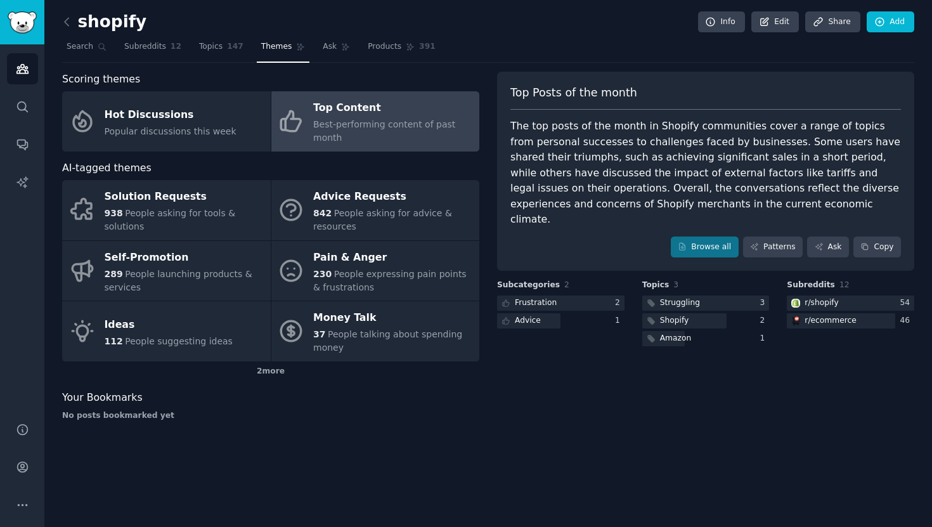 The height and width of the screenshot is (527, 932). What do you see at coordinates (106, 168) in the screenshot?
I see `span: AI-tagged themes` at bounding box center [106, 168].